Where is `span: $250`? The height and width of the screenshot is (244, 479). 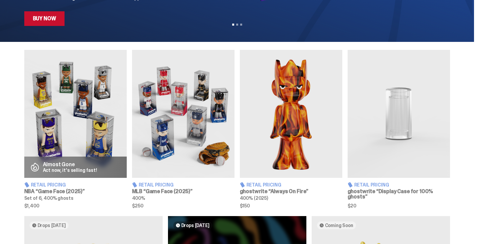 span: $250 is located at coordinates (183, 206).